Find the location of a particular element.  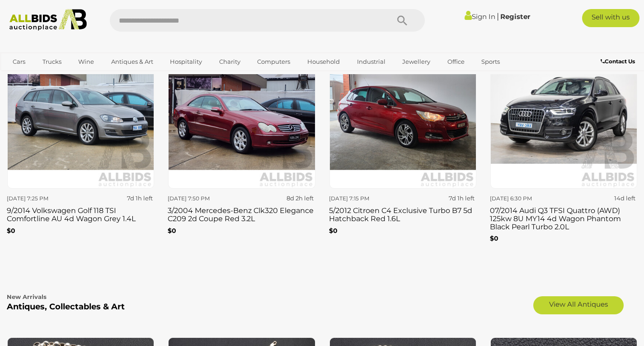

h3: 9/2014 Volkswagen Golf 118 TSI Comfortline AU 4d Wagon Grey 1.4L is located at coordinates (80, 214).